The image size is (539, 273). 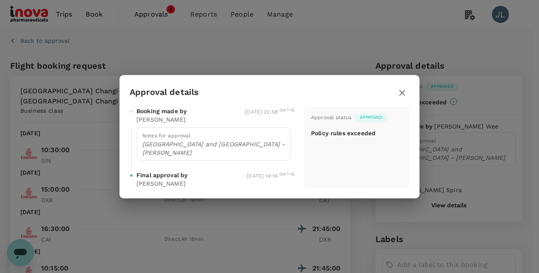 What do you see at coordinates (371, 117) in the screenshot?
I see `span: Approved` at bounding box center [371, 117].